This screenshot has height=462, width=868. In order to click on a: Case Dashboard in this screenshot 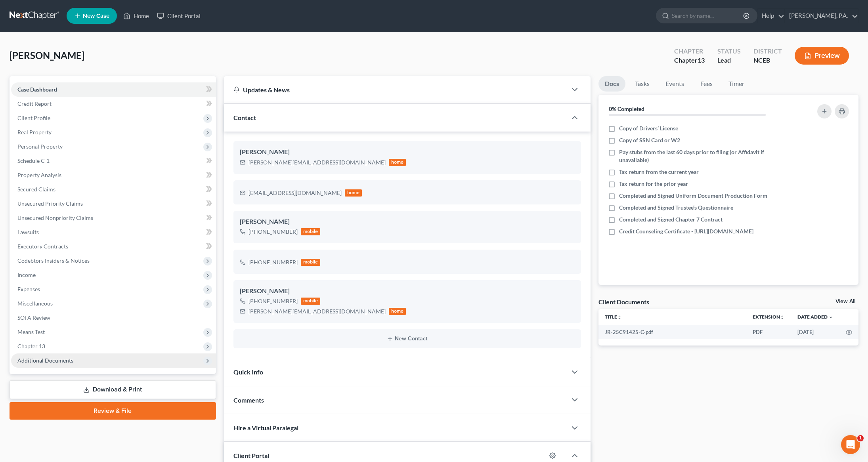, I will do `click(113, 90)`.